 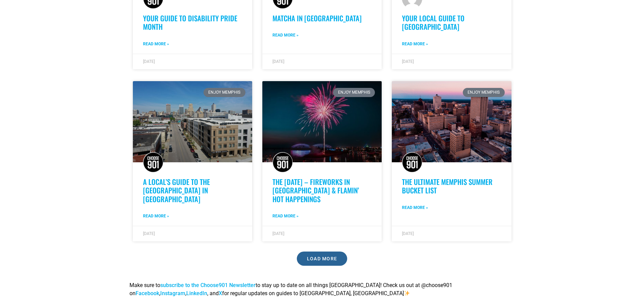 What do you see at coordinates (447, 186) in the screenshot?
I see `a: The Ultimate Memphis Summer Bucket List` at bounding box center [447, 186].